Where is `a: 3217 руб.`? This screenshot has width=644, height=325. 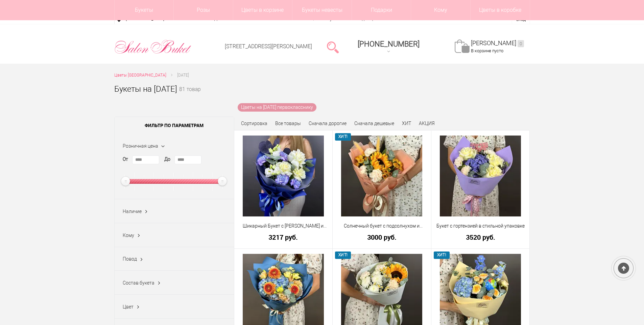 a: 3217 руб. is located at coordinates (284, 237).